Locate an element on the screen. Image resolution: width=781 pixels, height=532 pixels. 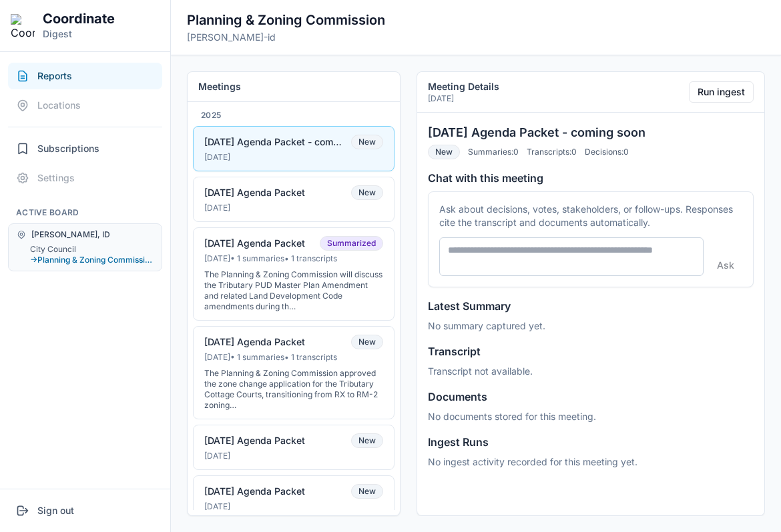
h4: Chat with this meeting is located at coordinates (591, 178).